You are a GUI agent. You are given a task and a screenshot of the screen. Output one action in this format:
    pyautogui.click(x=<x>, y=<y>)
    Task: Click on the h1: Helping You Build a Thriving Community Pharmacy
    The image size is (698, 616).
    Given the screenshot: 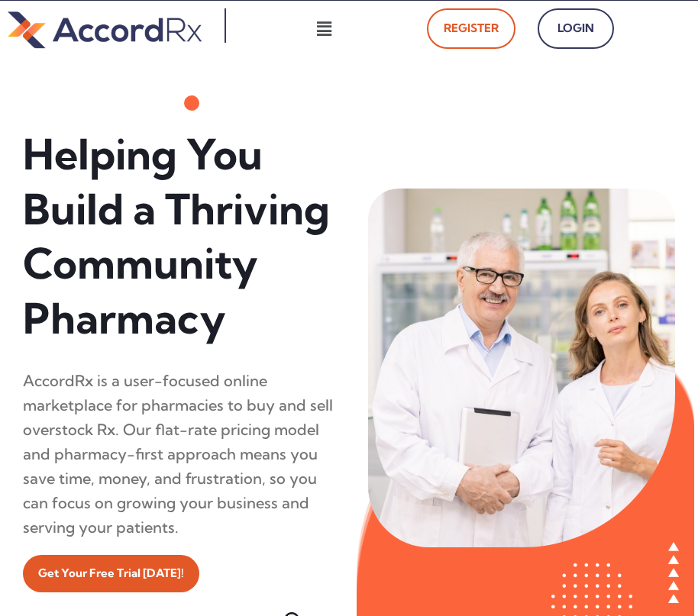 What is the action you would take?
    pyautogui.click(x=180, y=237)
    